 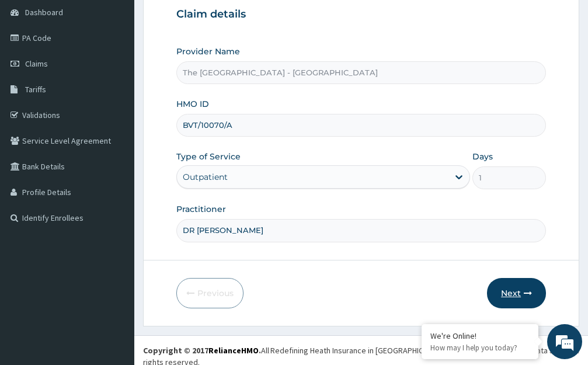 I want to click on textarea: Type your message and hit 'Enter', so click(x=114, y=262).